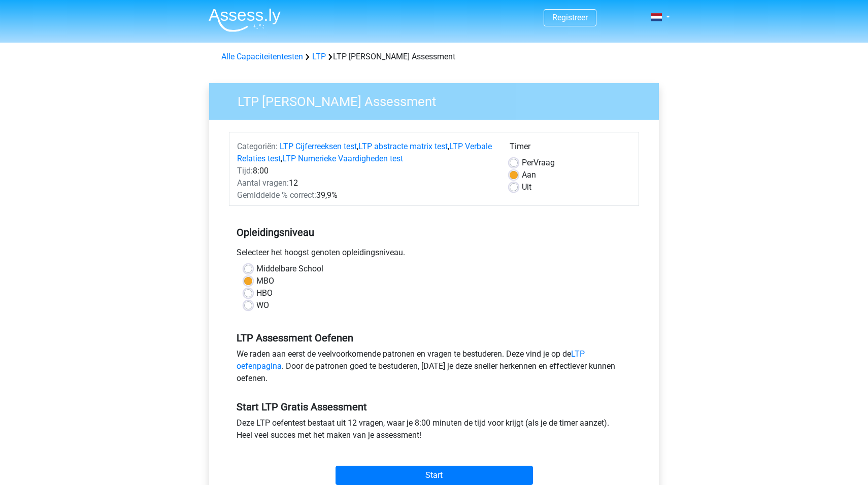 Image resolution: width=868 pixels, height=485 pixels. What do you see at coordinates (276, 194) in the screenshot?
I see `span: Gemiddelde % correct:` at bounding box center [276, 194].